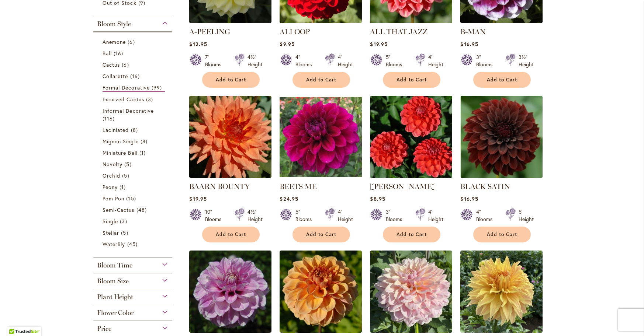  I want to click on a: Informal Decorative 116, so click(134, 115).